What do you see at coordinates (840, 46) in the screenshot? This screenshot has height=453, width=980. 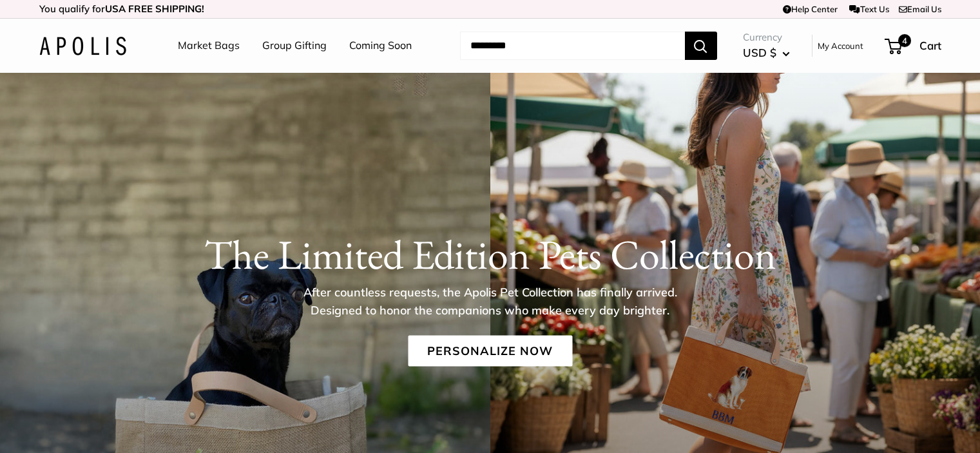 I see `a: My Account` at bounding box center [840, 46].